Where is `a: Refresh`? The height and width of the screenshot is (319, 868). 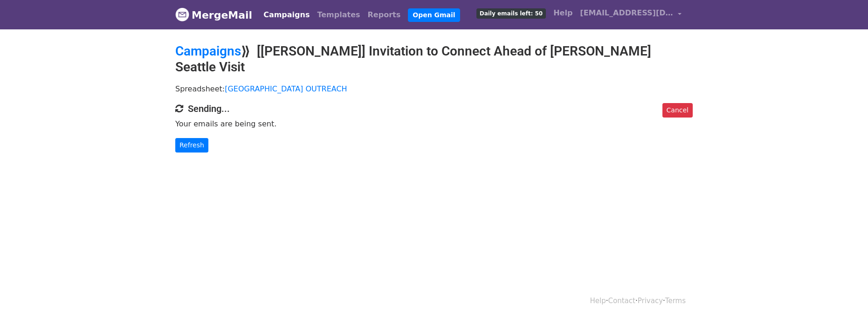
a: Refresh is located at coordinates (192, 145).